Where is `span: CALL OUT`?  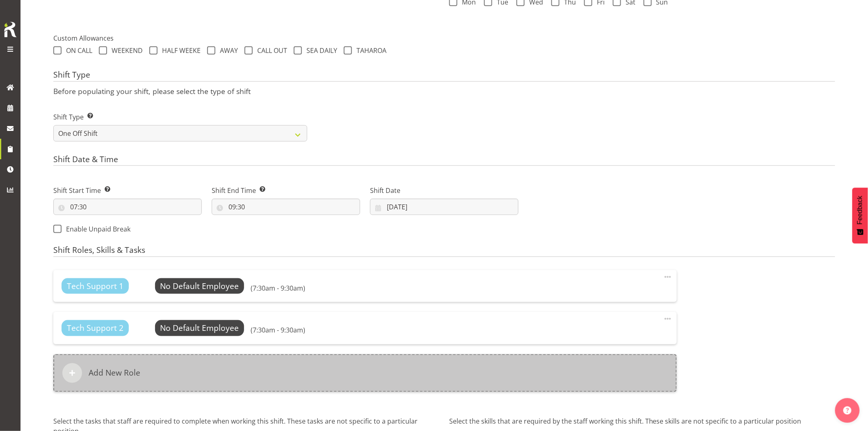
span: CALL OUT is located at coordinates (270, 50).